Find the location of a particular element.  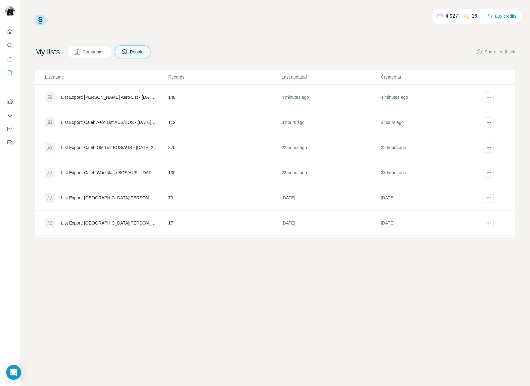

p: Created at is located at coordinates (430, 77).